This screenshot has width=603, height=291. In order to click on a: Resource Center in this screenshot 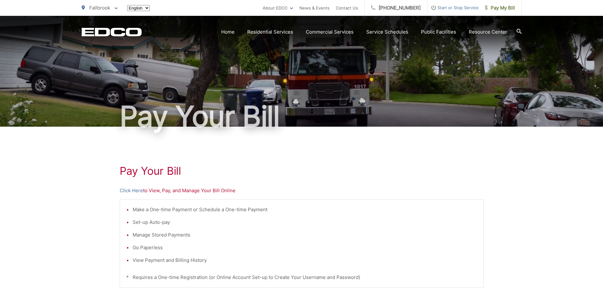, I will do `click(488, 32)`.